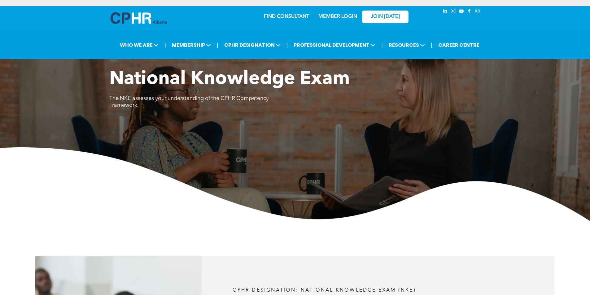  Describe the element at coordinates (477, 12) in the screenshot. I see `a: Social network` at that location.